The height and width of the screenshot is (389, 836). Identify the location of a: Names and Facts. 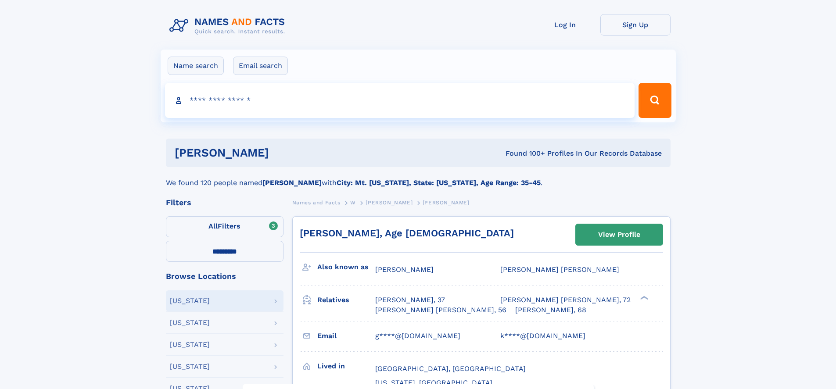
(316, 202).